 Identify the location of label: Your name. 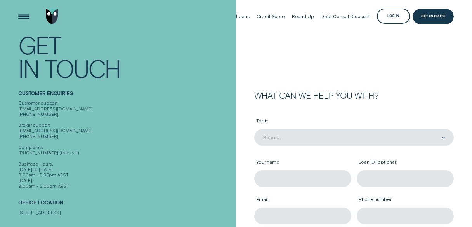
(303, 162).